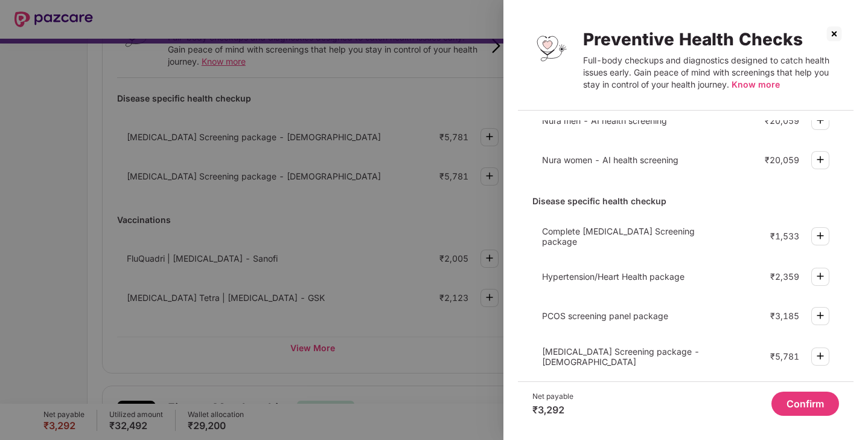 The height and width of the screenshot is (440, 868). I want to click on span: Nura men - AI health screening, so click(604, 121).